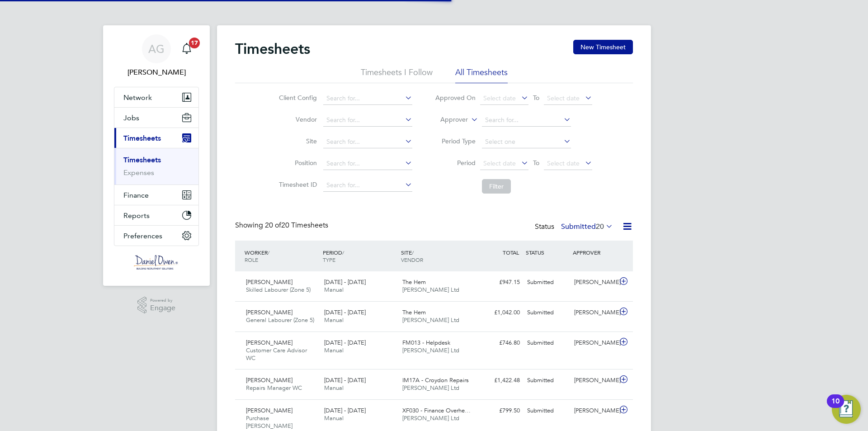  What do you see at coordinates (156, 305) in the screenshot?
I see `a: Powered byEngage` at bounding box center [156, 305].